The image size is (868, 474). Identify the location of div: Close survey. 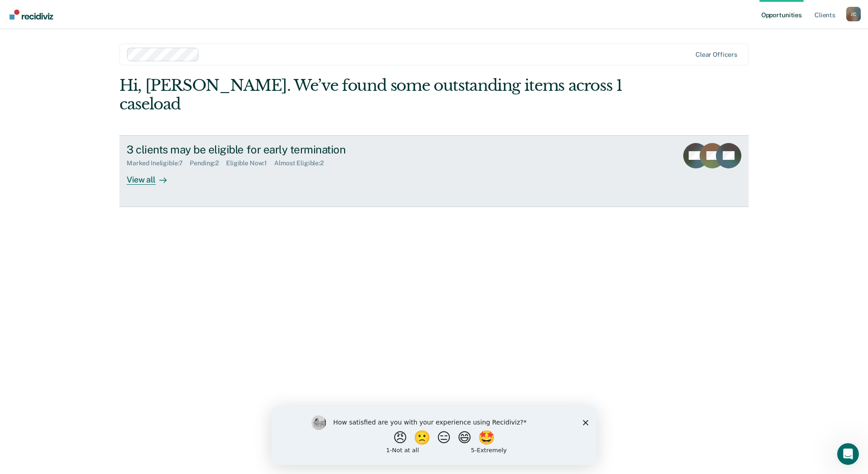
(314, 16).